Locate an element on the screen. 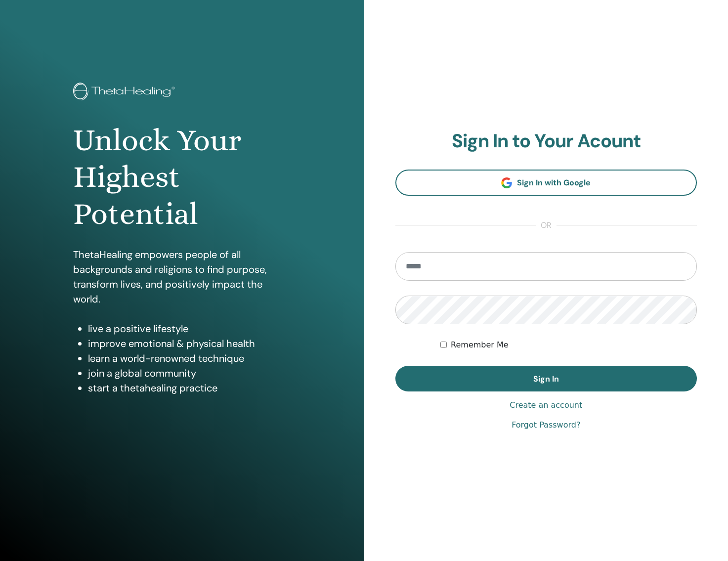  span: Sign In is located at coordinates (546, 379).